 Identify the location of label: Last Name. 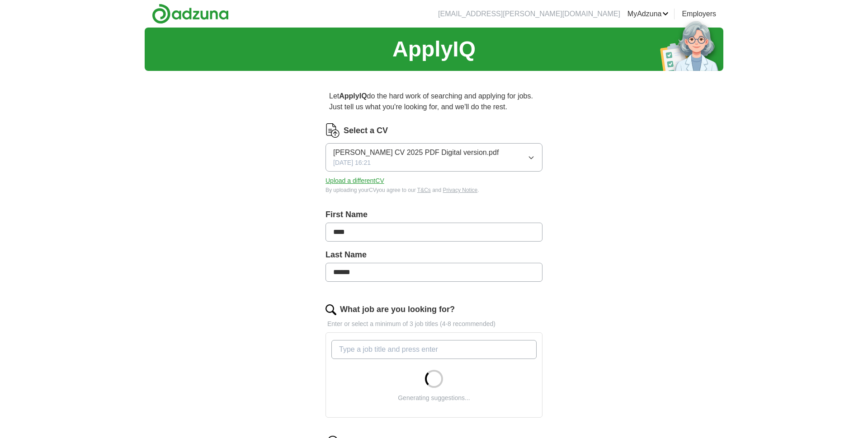
(434, 255).